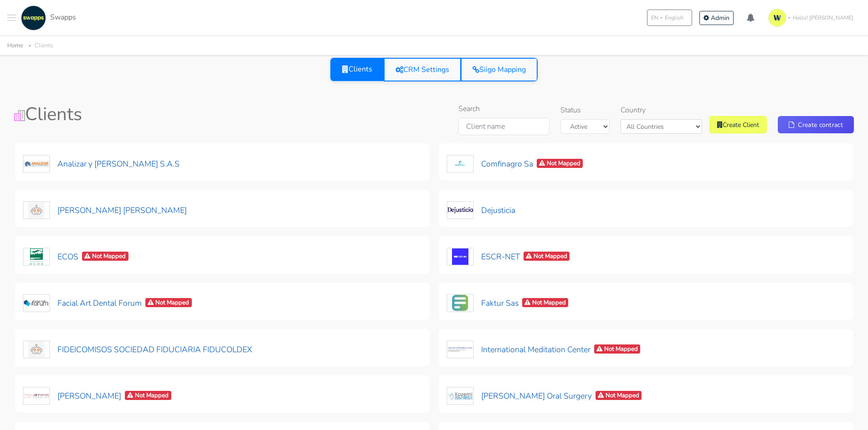 Image resolution: width=868 pixels, height=430 pixels. I want to click on button: Dejusticia, so click(481, 211).